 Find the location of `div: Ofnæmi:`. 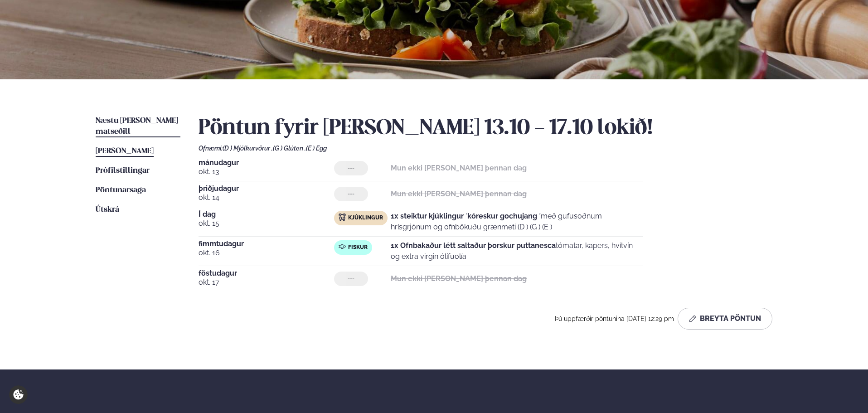

div: Ofnæmi: is located at coordinates (486, 149).